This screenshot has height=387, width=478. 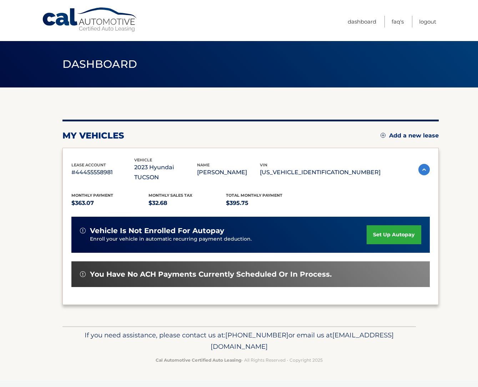 What do you see at coordinates (100, 64) in the screenshot?
I see `span: Dashboard` at bounding box center [100, 64].